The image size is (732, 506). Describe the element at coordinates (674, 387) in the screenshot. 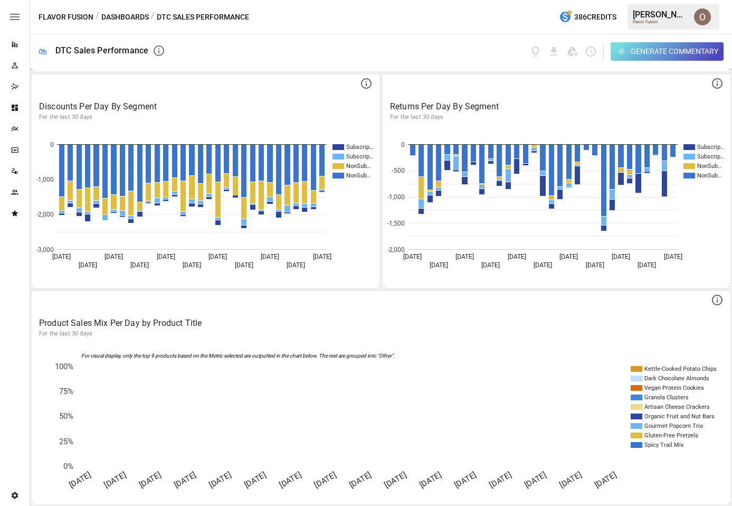

I see `text: Vegan Protein Cookies` at that location.